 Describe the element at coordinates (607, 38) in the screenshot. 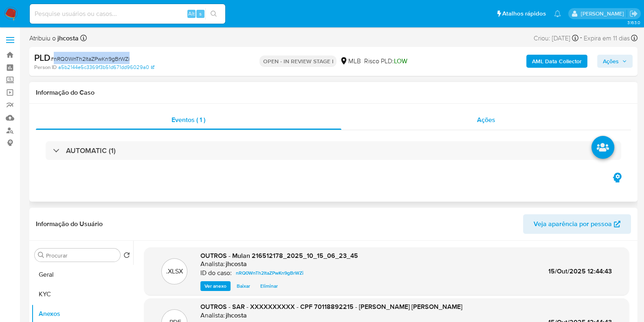

I see `span: Expira em 11 dias` at that location.